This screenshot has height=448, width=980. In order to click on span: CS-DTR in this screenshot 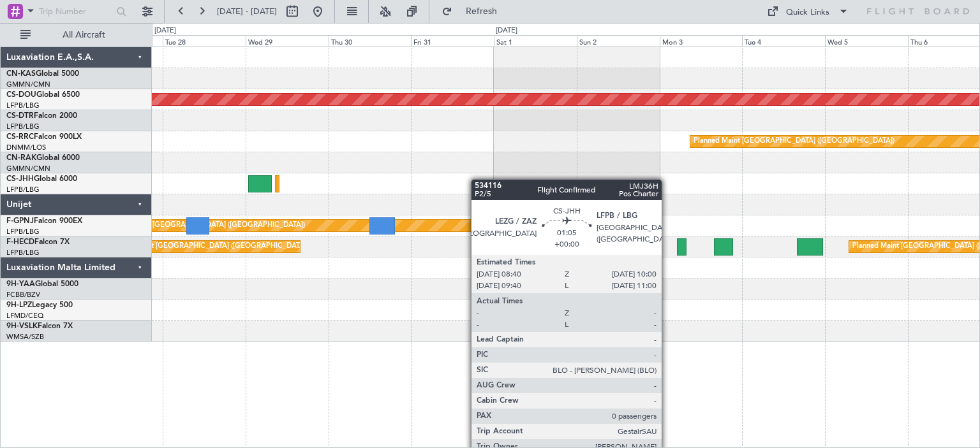, I will do `click(20, 116)`.